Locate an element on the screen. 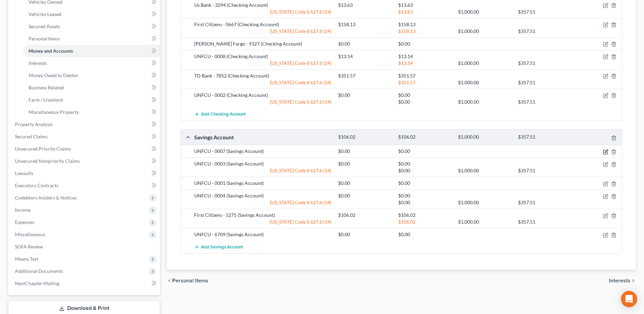 This screenshot has height=314, width=644. span: Farm / Livestock is located at coordinates (46, 99).